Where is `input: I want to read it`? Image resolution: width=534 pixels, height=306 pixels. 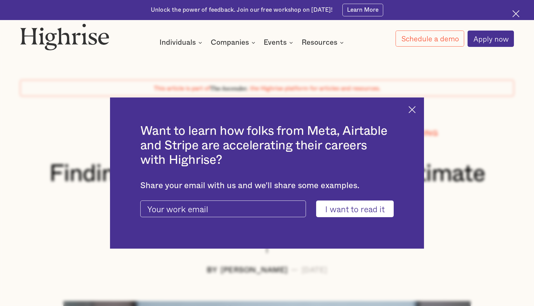
input: I want to read it is located at coordinates (354, 209).